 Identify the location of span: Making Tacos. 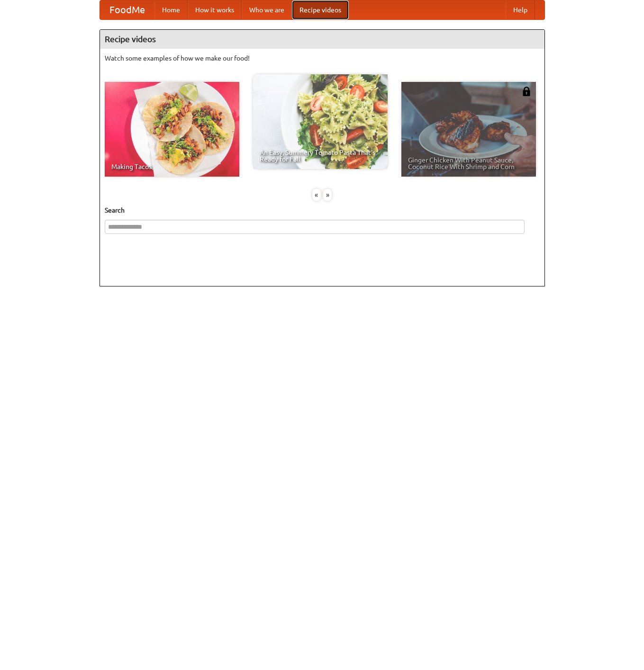
(172, 167).